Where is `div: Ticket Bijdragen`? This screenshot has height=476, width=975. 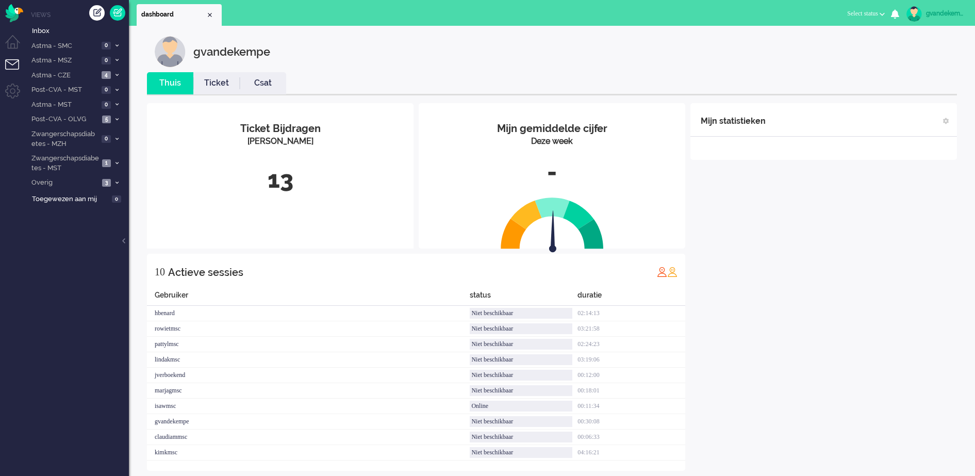 div: Ticket Bijdragen is located at coordinates (280, 128).